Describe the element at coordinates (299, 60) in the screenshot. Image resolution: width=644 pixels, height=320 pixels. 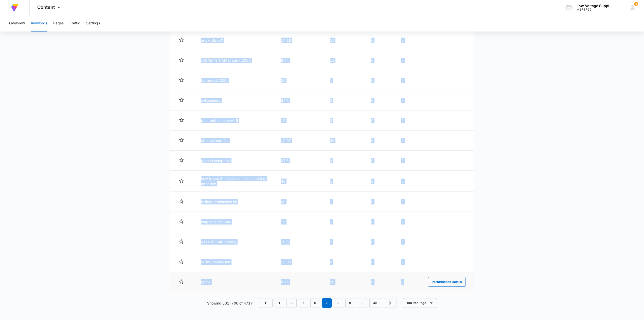
I see `td: 9.74` at that location.